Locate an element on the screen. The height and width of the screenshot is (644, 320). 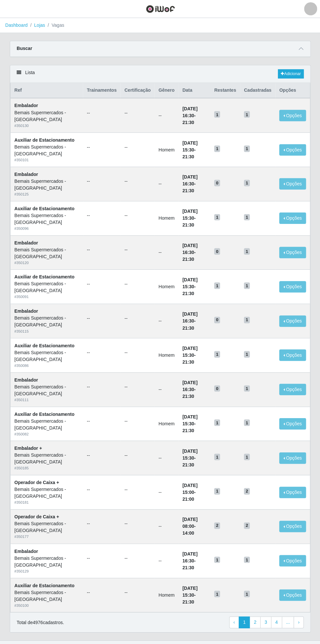
div: # 350125 is located at coordinates (46, 194).